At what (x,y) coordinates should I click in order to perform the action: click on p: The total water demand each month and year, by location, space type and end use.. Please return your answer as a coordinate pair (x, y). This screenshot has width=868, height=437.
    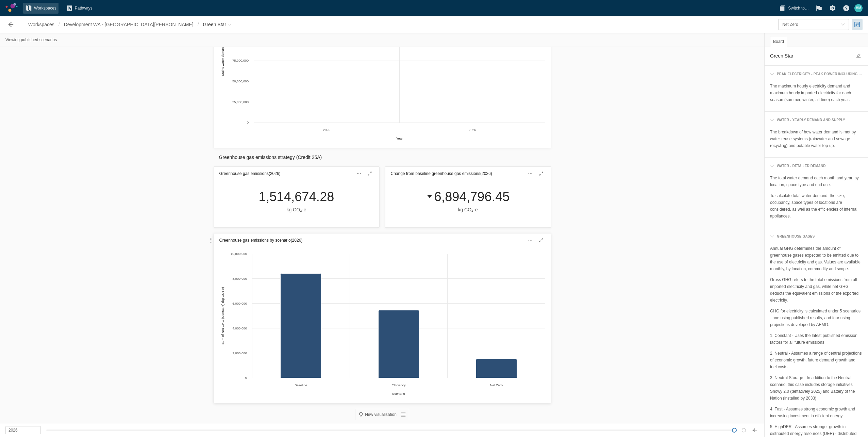
    Looking at the image, I should click on (816, 181).